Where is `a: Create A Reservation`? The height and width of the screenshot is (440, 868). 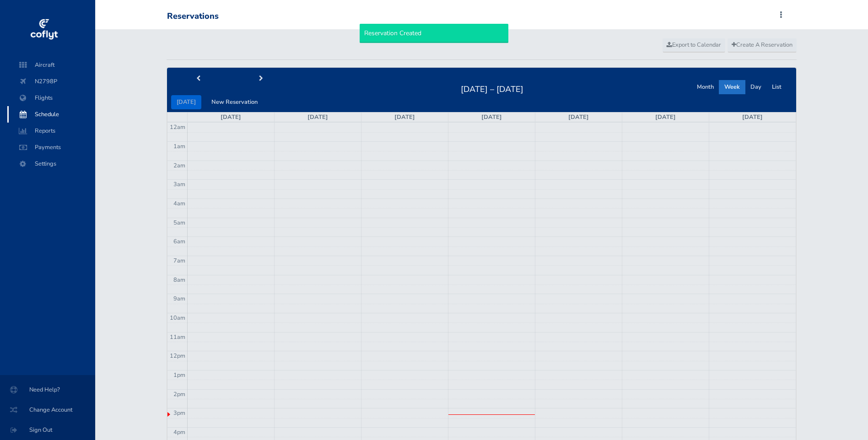
a: Create A Reservation is located at coordinates (762, 45).